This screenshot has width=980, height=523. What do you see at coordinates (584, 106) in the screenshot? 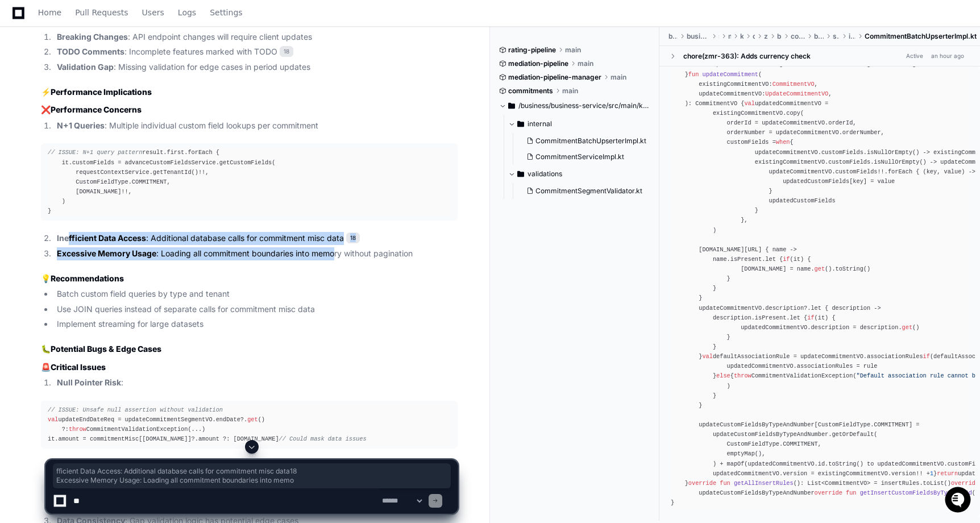
I see `span: /business/business-service/src/main/kotlin/com/zuora/billing/commitment/business/service` at bounding box center [584, 106].